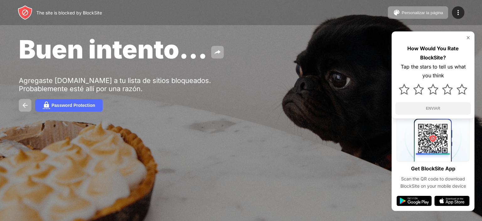 This screenshot has width=482, height=221. What do you see at coordinates (73, 105) in the screenshot?
I see `div: Password Protection` at bounding box center [73, 105].